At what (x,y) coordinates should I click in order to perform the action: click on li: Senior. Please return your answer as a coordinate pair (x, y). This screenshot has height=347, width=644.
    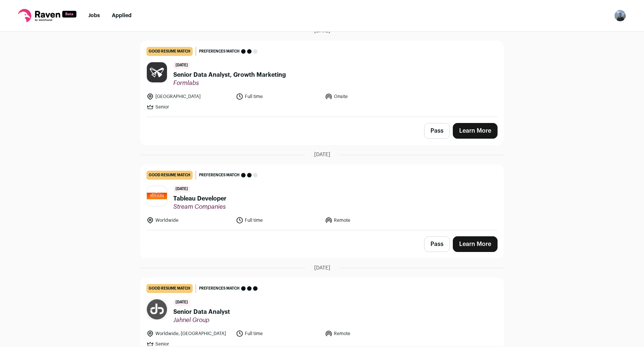
    Looking at the image, I should click on (189, 107).